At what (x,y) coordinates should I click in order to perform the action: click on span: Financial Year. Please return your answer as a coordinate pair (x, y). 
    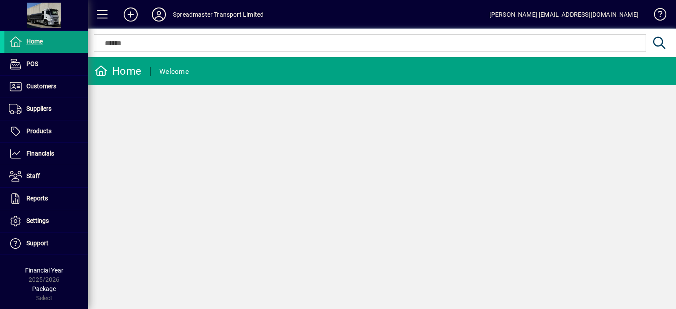
    Looking at the image, I should click on (44, 271).